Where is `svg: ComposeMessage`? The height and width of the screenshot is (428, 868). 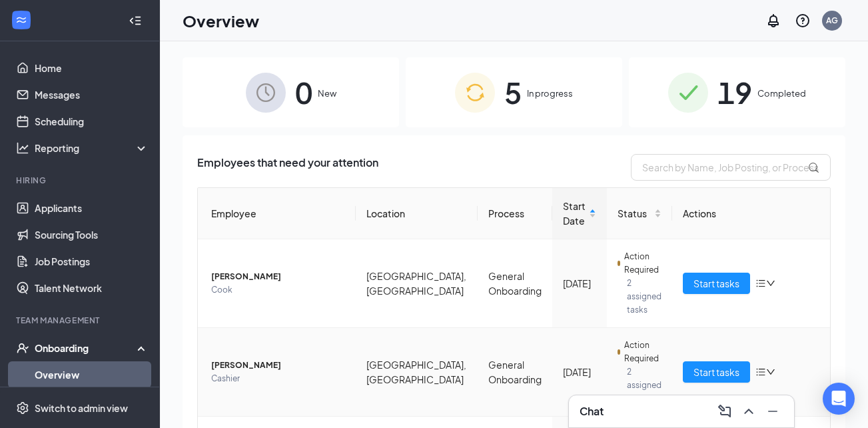
svg: ComposeMessage is located at coordinates (725, 412).